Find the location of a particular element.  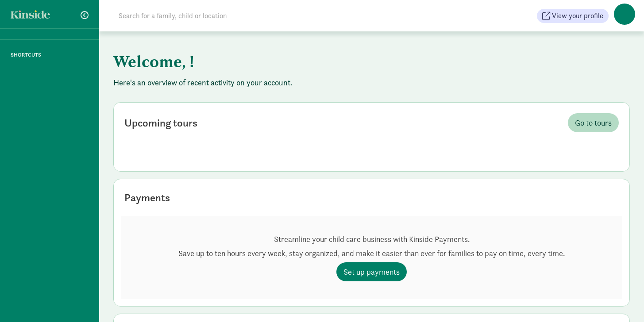

a: Go to tours is located at coordinates (593, 122).